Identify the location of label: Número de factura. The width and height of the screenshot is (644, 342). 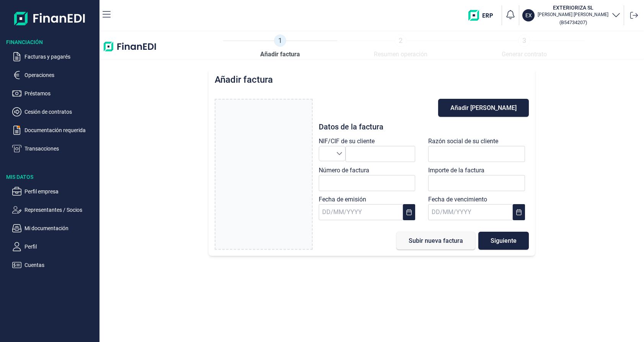
(344, 170).